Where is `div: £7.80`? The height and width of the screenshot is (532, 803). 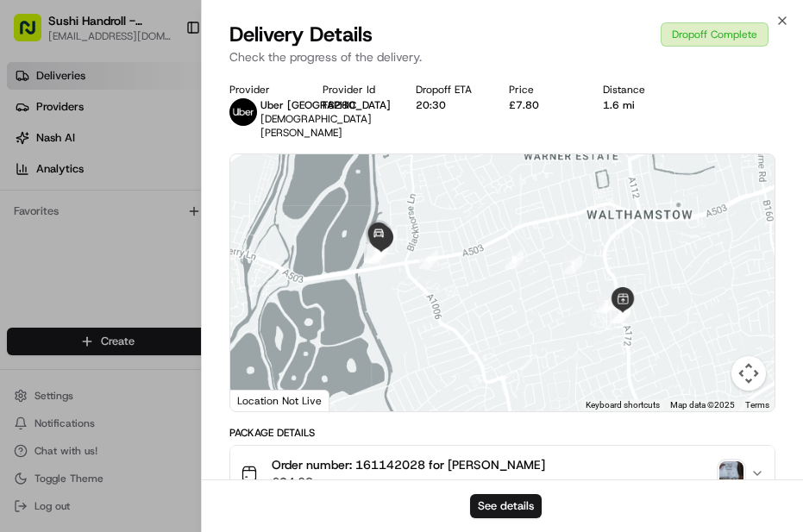
div: £7.80 is located at coordinates (548, 106).